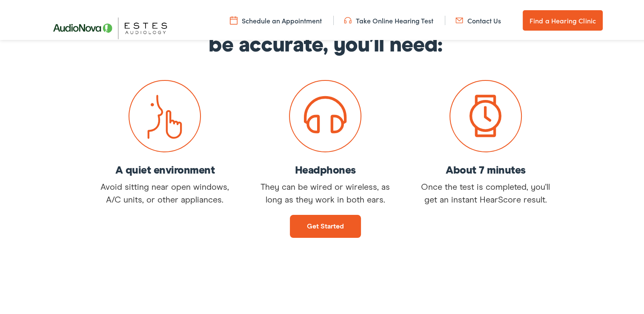 The height and width of the screenshot is (314, 644). I want to click on h6: About 7 minutes, so click(486, 169).